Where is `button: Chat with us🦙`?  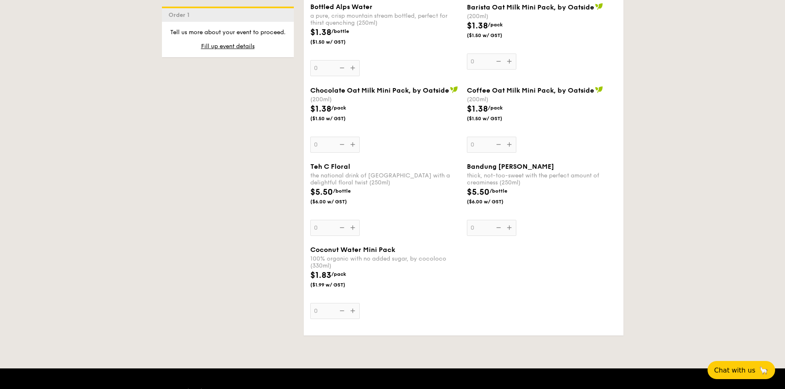 button: Chat with us🦙 is located at coordinates (741, 370).